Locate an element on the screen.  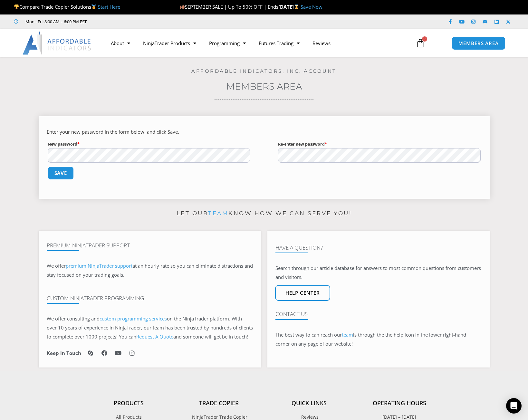
span: We offer consulting and is located at coordinates (107, 319).